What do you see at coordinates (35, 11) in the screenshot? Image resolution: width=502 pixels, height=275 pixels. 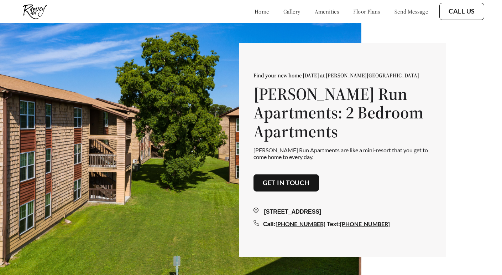 I see `img: Company logo` at bounding box center [35, 11].